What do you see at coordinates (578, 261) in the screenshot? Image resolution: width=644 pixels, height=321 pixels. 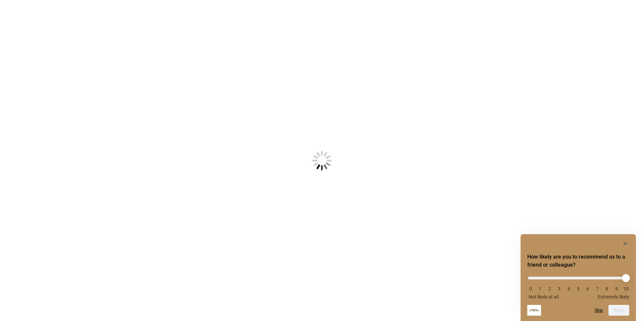 I see `h2: How likely are you to recommend us to a friend or colleague? Select an option from 0 to 10, with ...` at bounding box center [578, 261].